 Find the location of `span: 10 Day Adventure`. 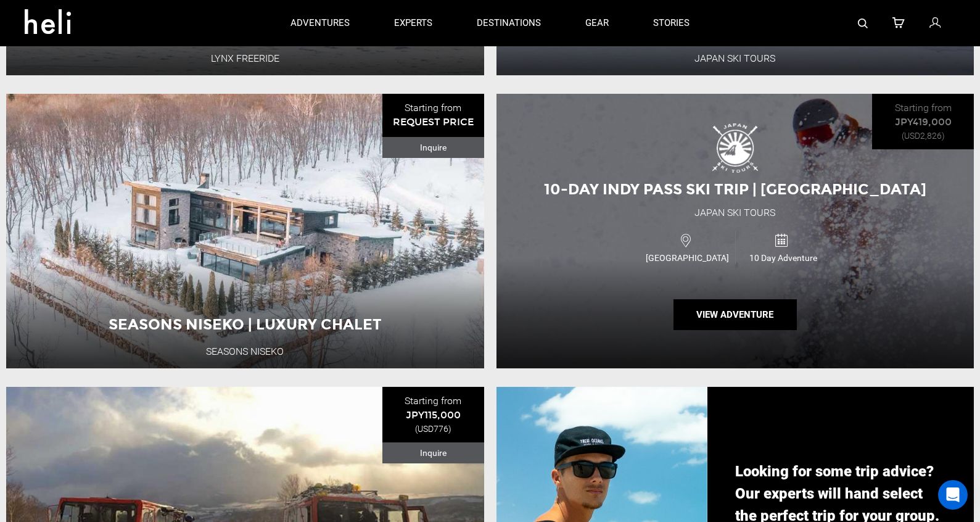

span: 10 Day Adventure is located at coordinates (784, 258).